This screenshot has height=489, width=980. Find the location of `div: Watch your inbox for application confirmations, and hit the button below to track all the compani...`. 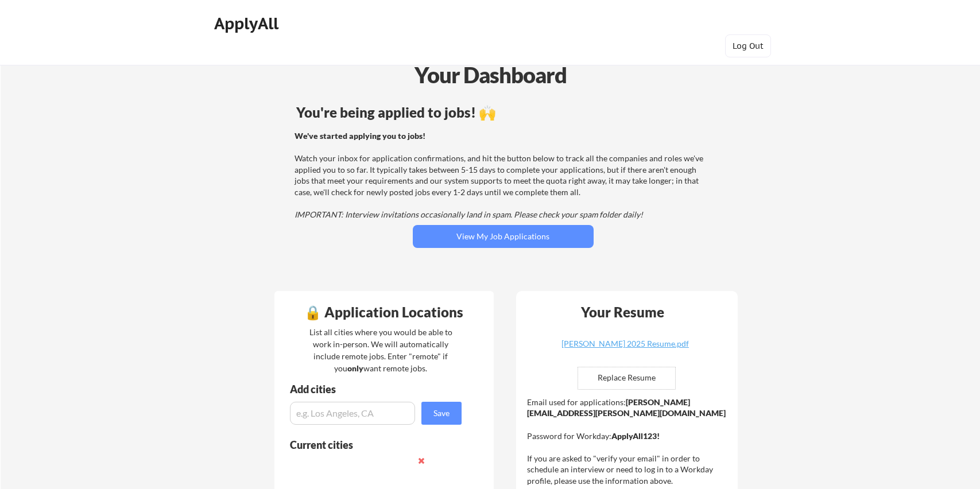

div: Watch your inbox for application confirmations, and hit the button below to track all the compani... is located at coordinates (501, 175).